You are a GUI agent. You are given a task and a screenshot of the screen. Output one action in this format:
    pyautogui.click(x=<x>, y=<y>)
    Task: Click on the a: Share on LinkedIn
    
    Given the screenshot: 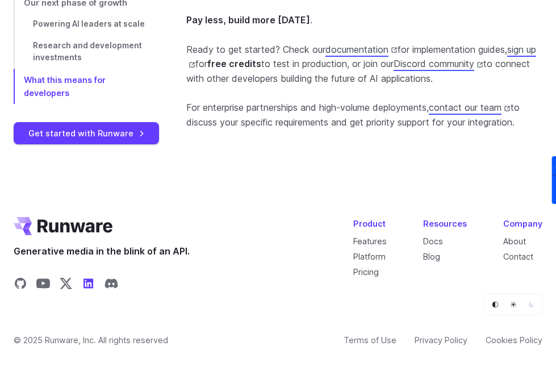 What is the action you would take?
    pyautogui.click(x=88, y=285)
    